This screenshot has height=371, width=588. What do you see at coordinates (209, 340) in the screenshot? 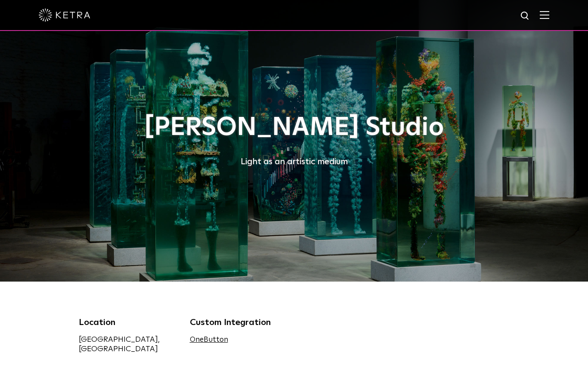
I see `a: OneButton` at bounding box center [209, 340].